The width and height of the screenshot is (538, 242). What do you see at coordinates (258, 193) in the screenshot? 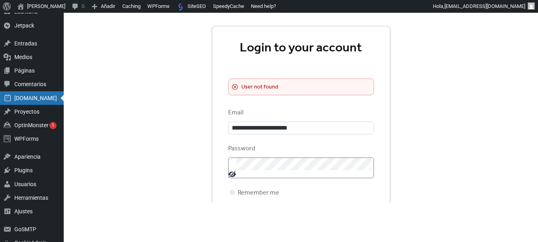
I see `span: Remember me` at bounding box center [258, 193].